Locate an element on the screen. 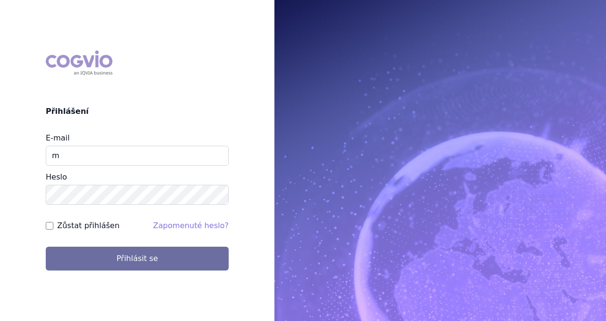 The image size is (606, 321). div: COGVIO is located at coordinates (79, 63).